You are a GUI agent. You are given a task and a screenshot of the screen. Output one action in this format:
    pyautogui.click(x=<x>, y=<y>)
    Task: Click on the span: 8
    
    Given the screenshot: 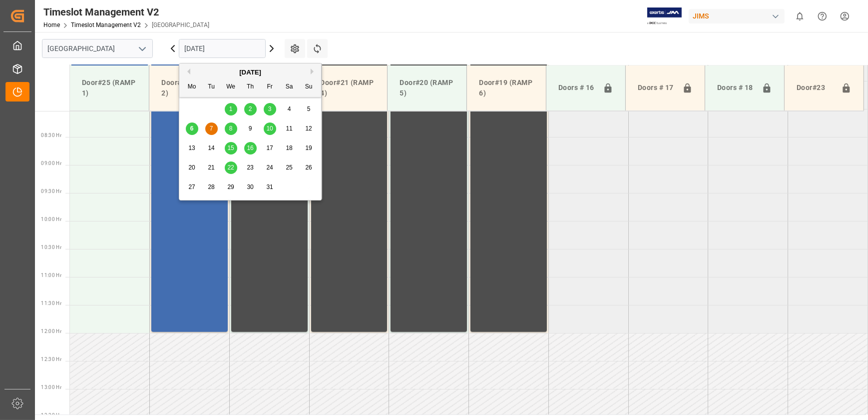 What is the action you would take?
    pyautogui.click(x=231, y=129)
    